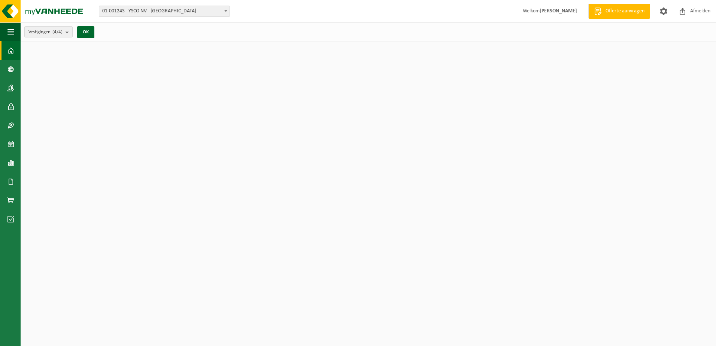 The height and width of the screenshot is (346, 716). What do you see at coordinates (48, 32) in the screenshot?
I see `button: Vestigingen(4/4)` at bounding box center [48, 32].